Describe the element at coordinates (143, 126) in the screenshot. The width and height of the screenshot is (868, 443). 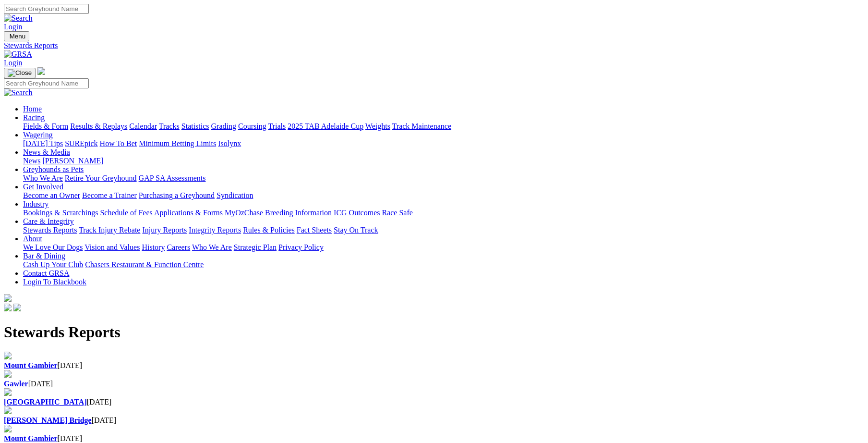
I see `a: Calendar` at that location.